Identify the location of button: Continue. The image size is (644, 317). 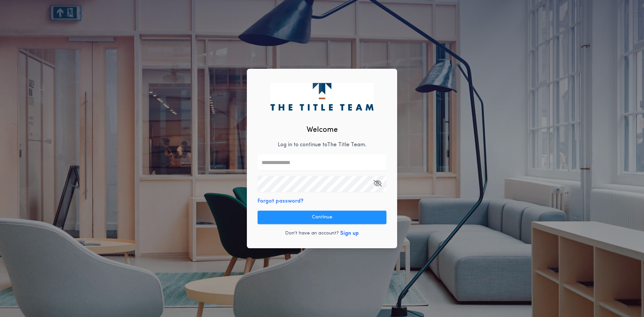
(322, 217).